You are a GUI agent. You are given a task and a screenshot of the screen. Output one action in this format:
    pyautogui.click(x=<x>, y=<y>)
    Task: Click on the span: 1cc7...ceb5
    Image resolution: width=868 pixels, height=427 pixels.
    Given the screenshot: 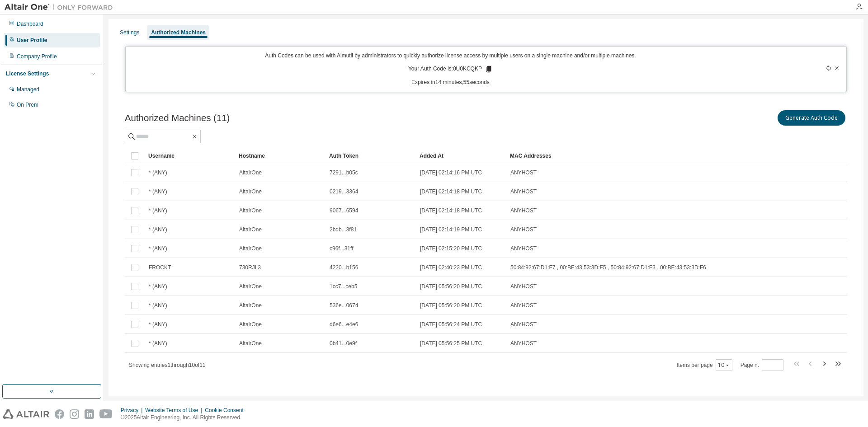 What is the action you would take?
    pyautogui.click(x=343, y=286)
    